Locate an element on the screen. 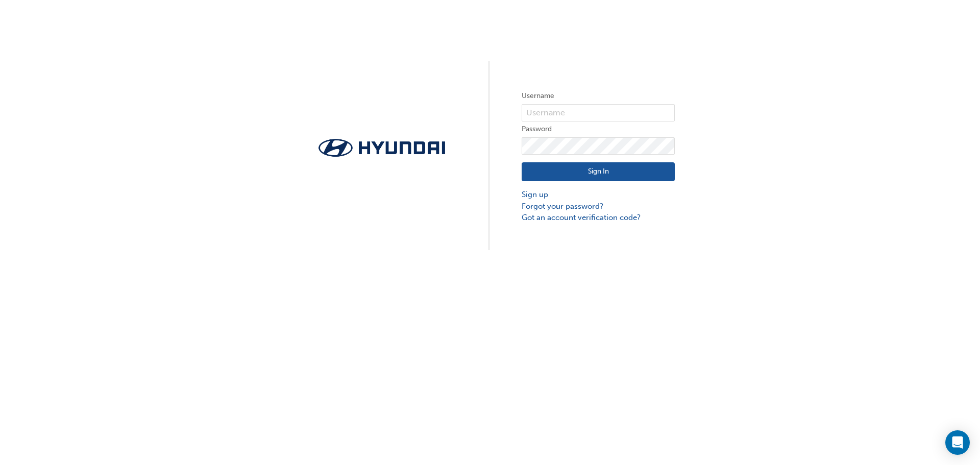 The height and width of the screenshot is (465, 980). a: Got an account verification code? is located at coordinates (598, 218).